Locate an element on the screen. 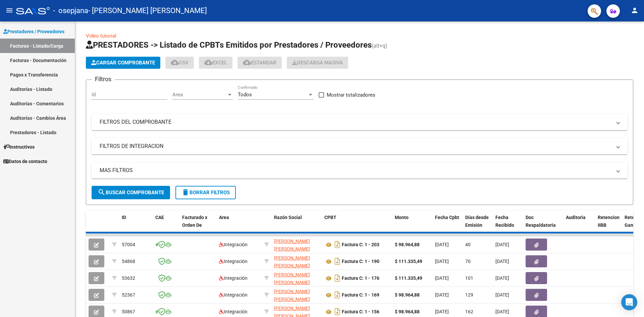 This screenshot has height=317, width=644. datatable-header-cell: CAE is located at coordinates (166, 225).